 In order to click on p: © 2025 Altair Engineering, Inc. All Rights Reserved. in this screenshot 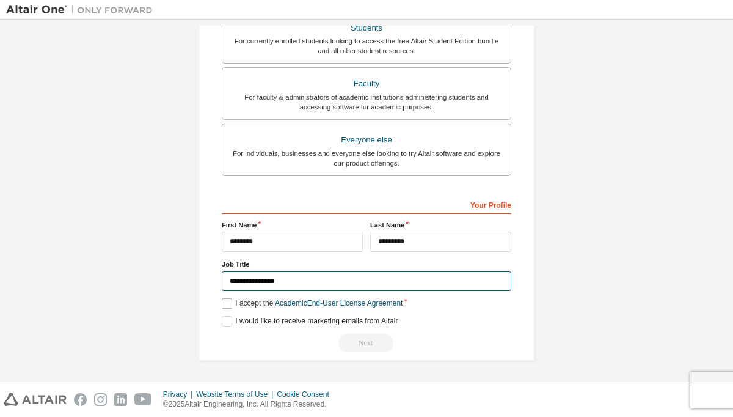, I will do `click(250, 404)`.